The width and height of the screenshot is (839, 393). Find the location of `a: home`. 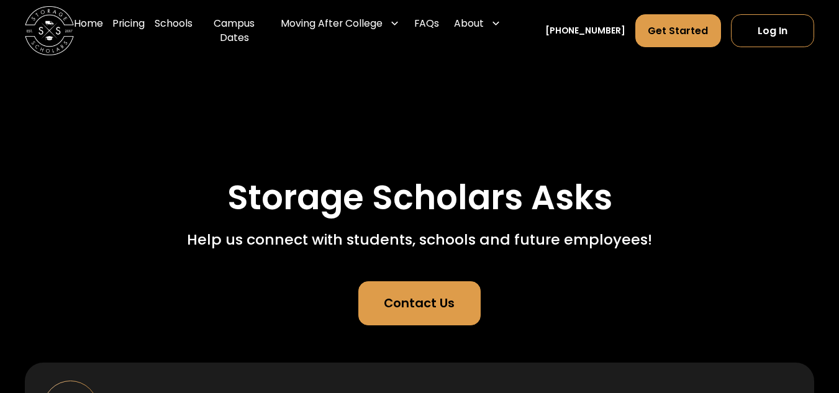

a: home is located at coordinates (49, 30).